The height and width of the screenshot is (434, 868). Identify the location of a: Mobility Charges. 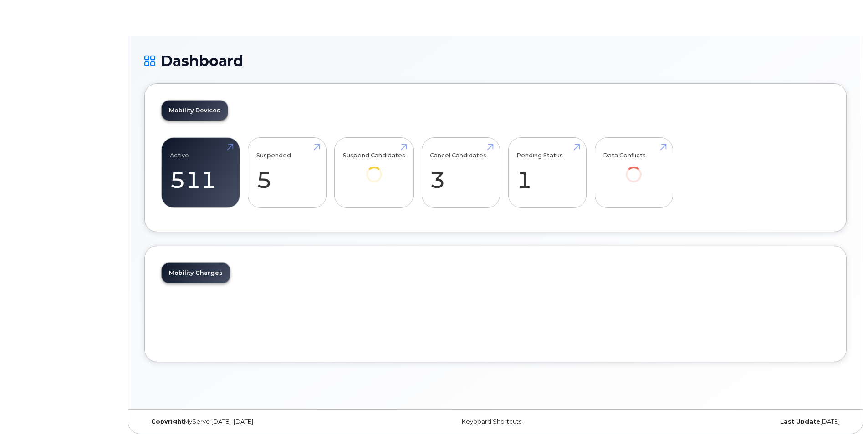
(196, 273).